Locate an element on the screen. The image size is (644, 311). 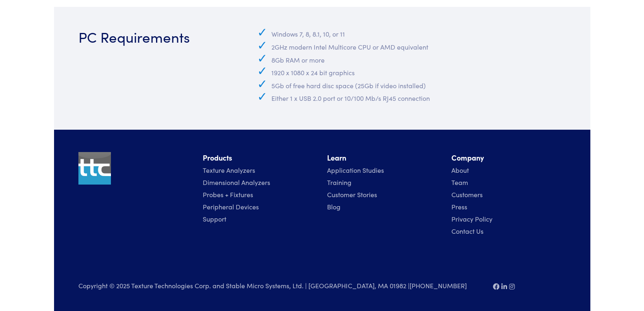
a: Privacy Policy is located at coordinates (471, 219).